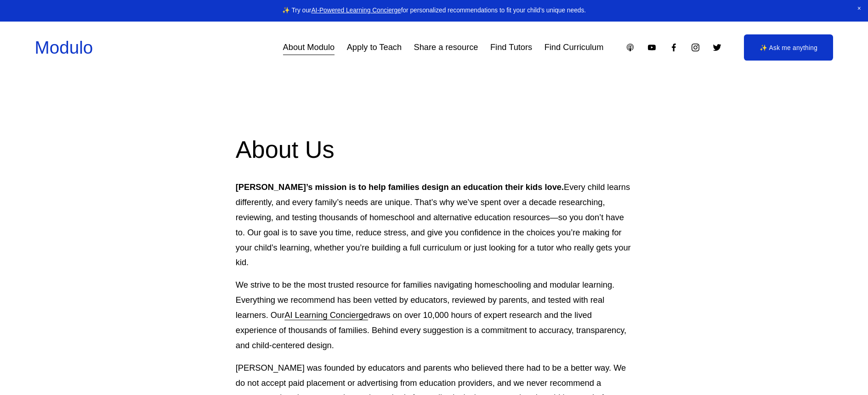  I want to click on a: AI Learning Concierge, so click(326, 315).